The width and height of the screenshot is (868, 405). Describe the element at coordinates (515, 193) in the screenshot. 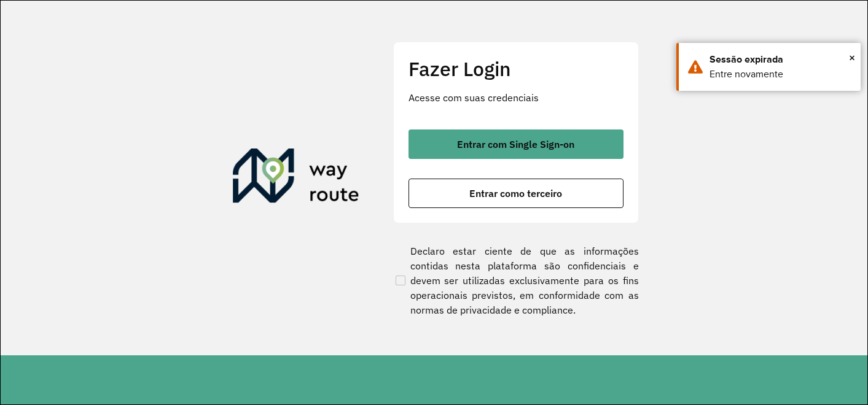

I see `span: Entrar como terceiro` at that location.